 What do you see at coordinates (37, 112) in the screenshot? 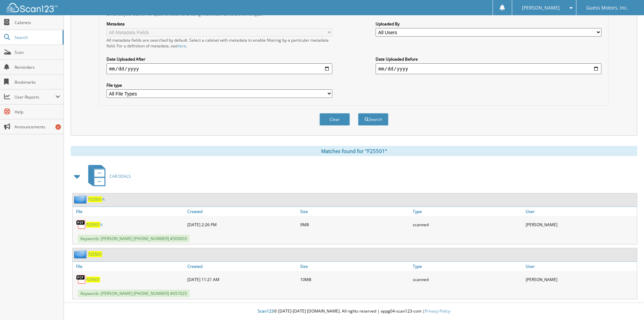
I see `span: Help` at bounding box center [37, 112].